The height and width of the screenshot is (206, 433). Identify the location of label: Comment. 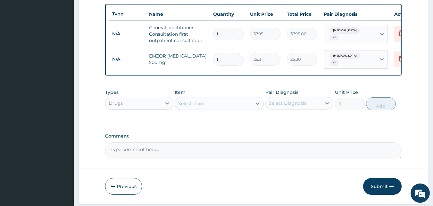
(254, 136).